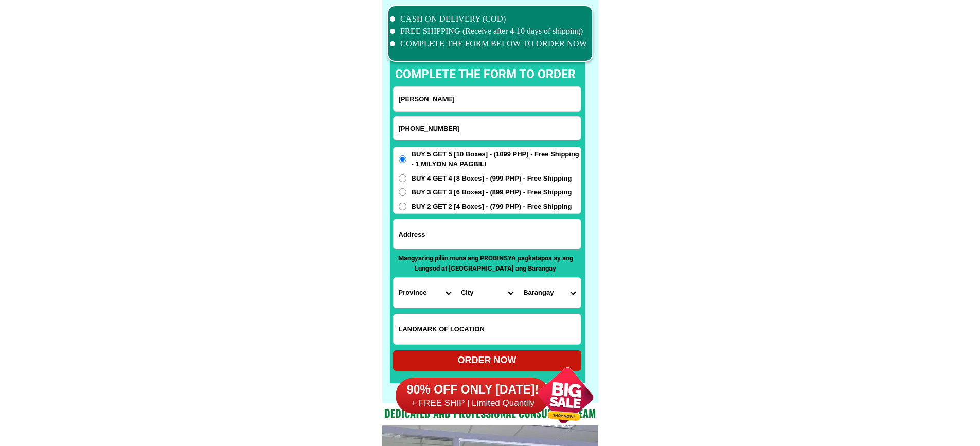 Image resolution: width=980 pixels, height=446 pixels. What do you see at coordinates (492, 207) in the screenshot?
I see `span: BUY 2 GET 2 [4 Boxes] - (799 PHP) - Free Shipping` at bounding box center [492, 207].